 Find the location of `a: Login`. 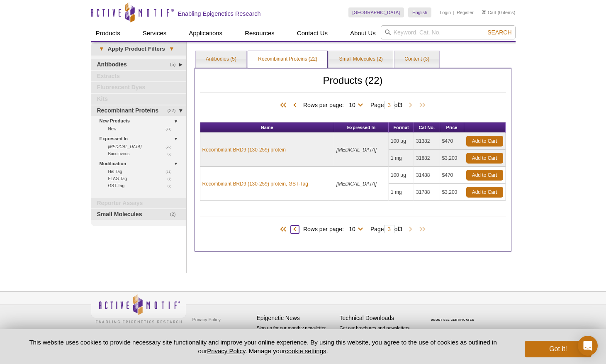

a: Login is located at coordinates (445, 12).